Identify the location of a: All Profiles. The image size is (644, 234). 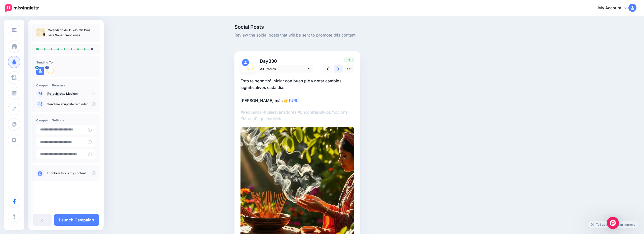
(285, 69).